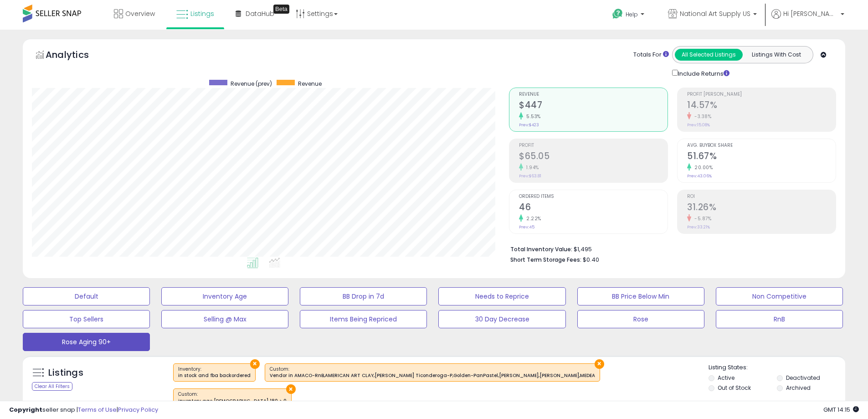 The width and height of the screenshot is (868, 419). I want to click on button: Non Competitive, so click(780, 296).